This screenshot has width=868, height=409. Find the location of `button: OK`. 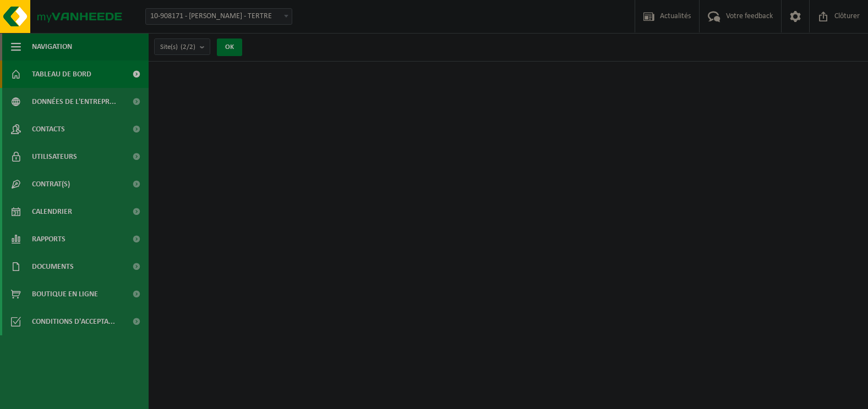

button: OK is located at coordinates (230, 47).